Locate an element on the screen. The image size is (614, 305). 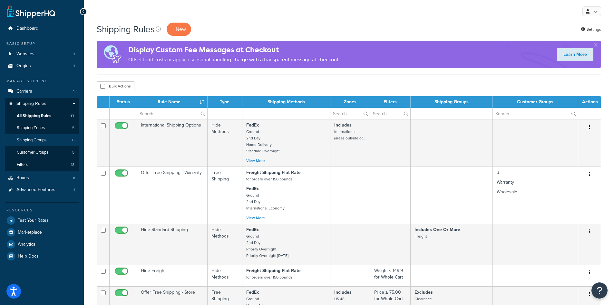
li: Marketplace is located at coordinates (42, 232).